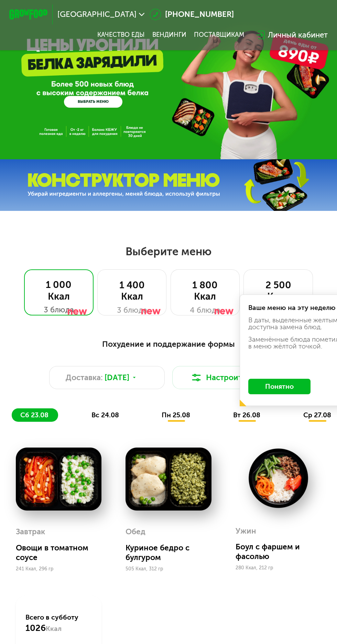 The width and height of the screenshot is (337, 644). Describe the element at coordinates (84, 378) in the screenshot. I see `span: Доставка:` at that location.